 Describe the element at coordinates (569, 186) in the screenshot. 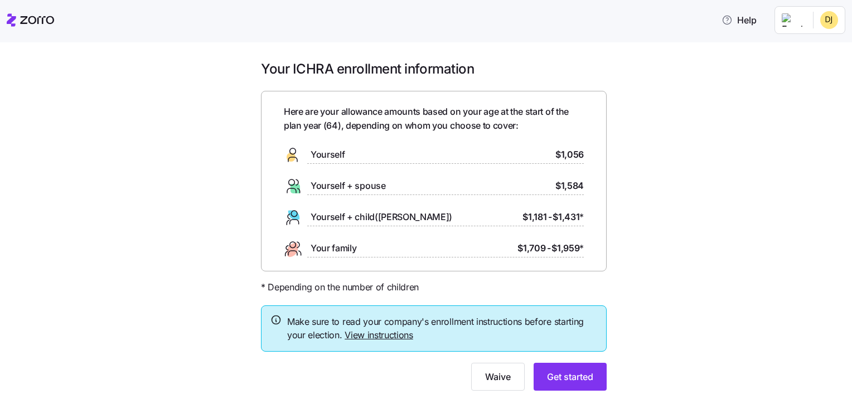

I see `span: $1,584` at that location.